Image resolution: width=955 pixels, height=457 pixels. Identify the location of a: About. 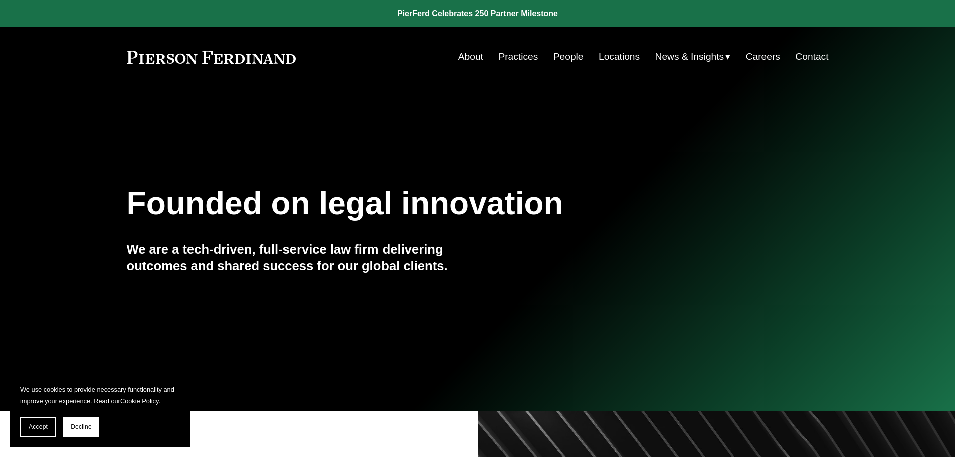
(471, 57).